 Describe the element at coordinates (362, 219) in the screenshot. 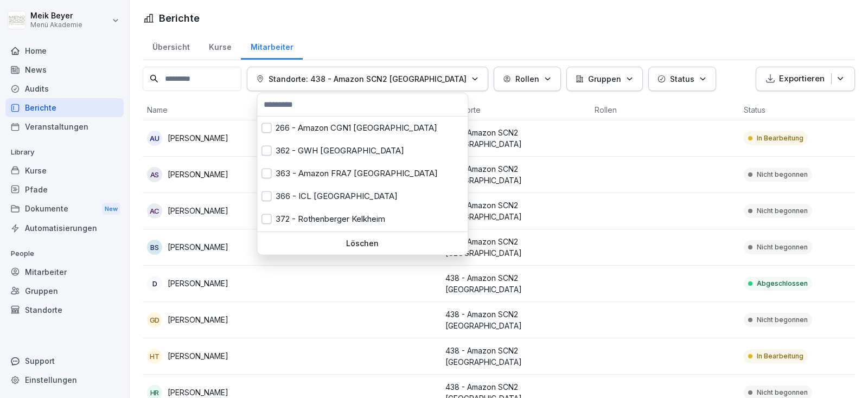

I see `div: 372 - Rothenberger Kelkheim` at that location.